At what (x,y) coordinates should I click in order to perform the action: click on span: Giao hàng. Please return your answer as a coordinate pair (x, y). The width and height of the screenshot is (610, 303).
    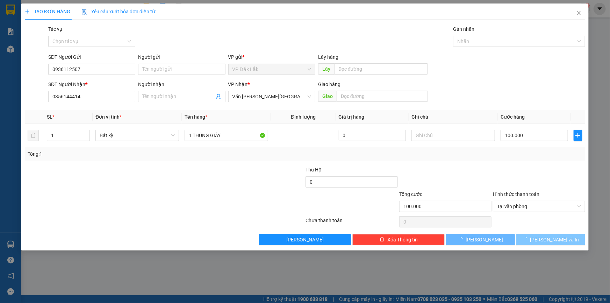
    Looking at the image, I should click on (329, 84).